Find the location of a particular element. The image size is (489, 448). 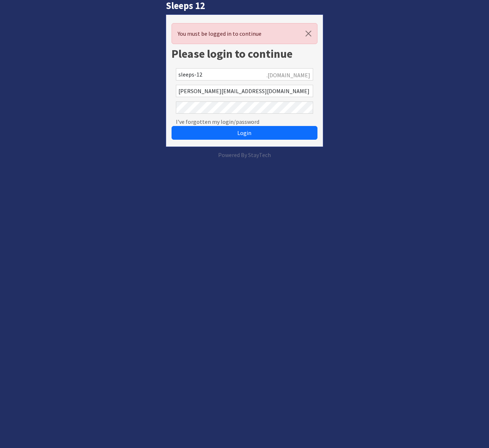

p: Powered By StayTech is located at coordinates (244, 155).